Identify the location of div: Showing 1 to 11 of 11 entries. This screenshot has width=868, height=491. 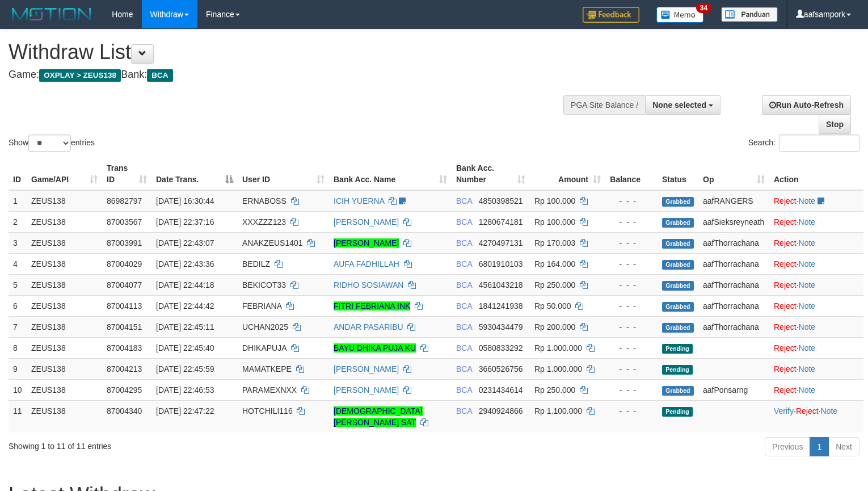
(181, 444).